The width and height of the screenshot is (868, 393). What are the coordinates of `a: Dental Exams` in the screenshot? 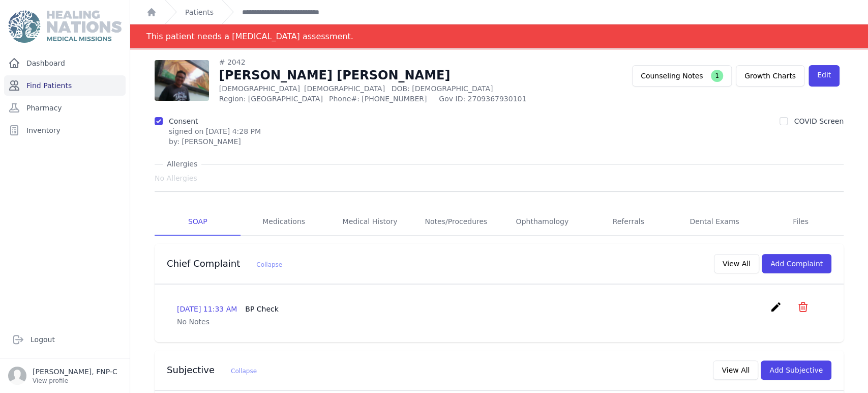 It's located at (713, 222).